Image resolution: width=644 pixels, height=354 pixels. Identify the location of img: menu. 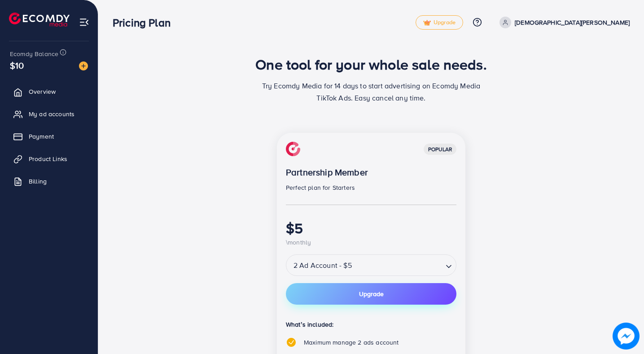
(84, 22).